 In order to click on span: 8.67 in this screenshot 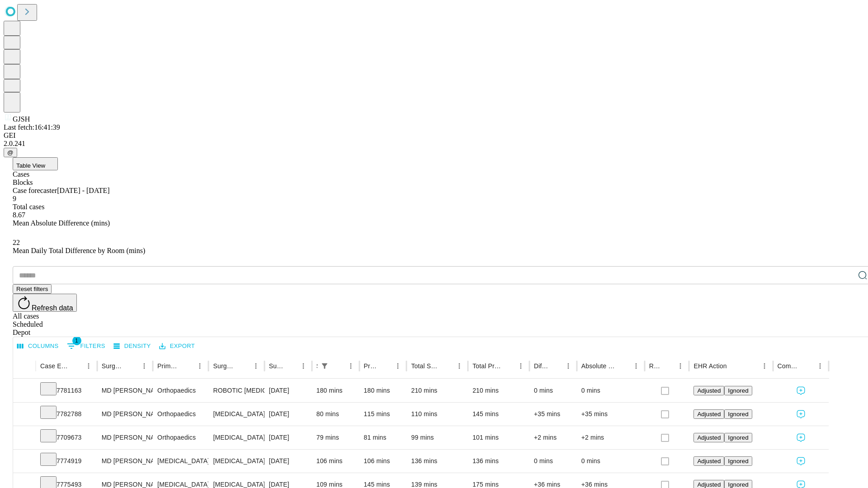, I will do `click(19, 215)`.